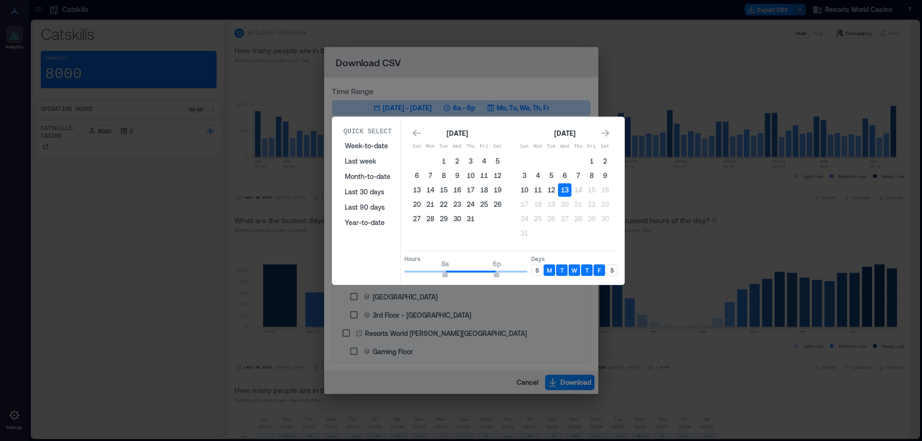  Describe the element at coordinates (562, 270) in the screenshot. I see `p: T` at that location.